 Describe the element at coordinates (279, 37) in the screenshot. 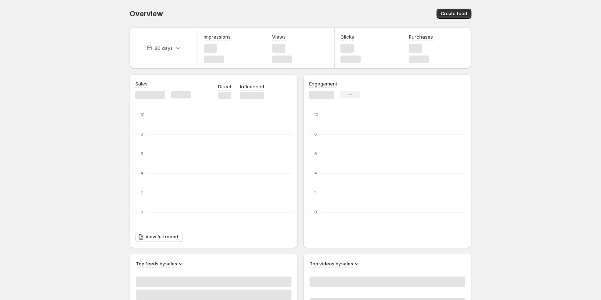

I see `h3: Views` at that location.